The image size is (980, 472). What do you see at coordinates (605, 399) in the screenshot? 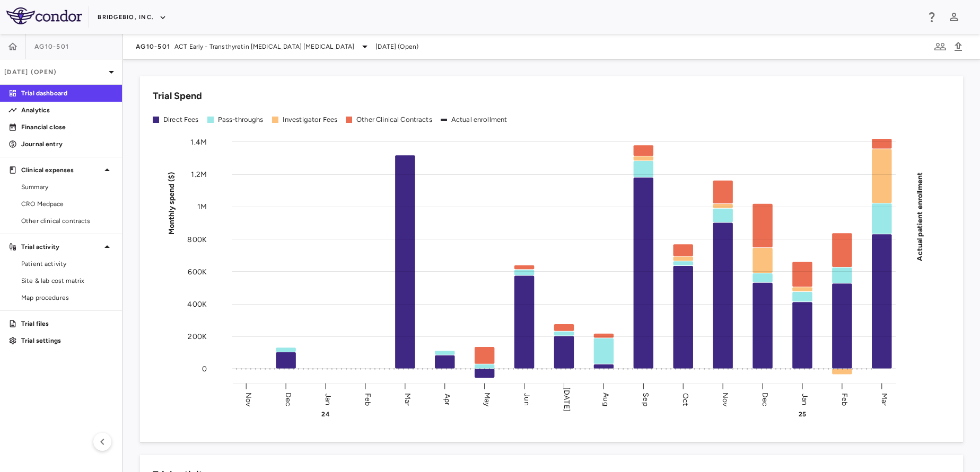
I see `text: Aug` at bounding box center [605, 399].